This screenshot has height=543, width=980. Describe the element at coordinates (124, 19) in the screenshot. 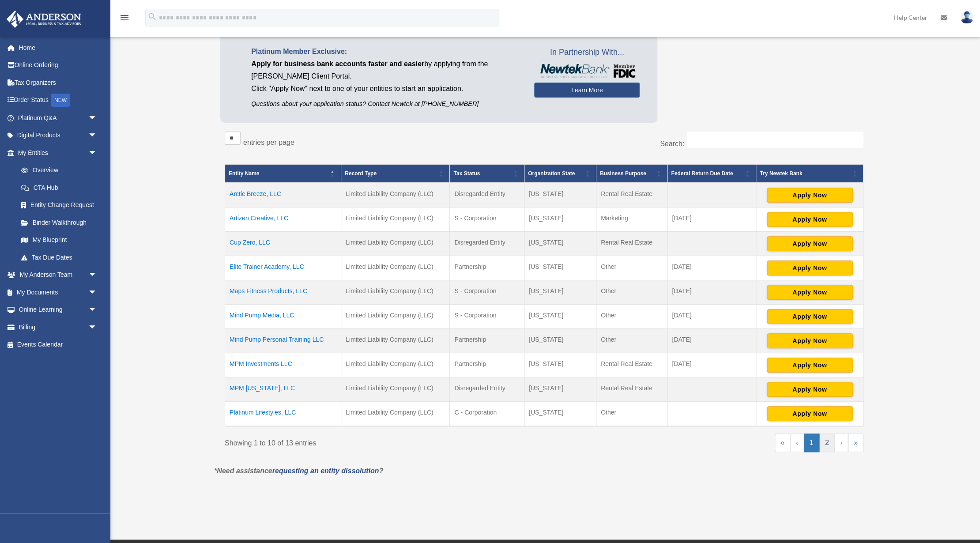

I see `a: menu` at that location.